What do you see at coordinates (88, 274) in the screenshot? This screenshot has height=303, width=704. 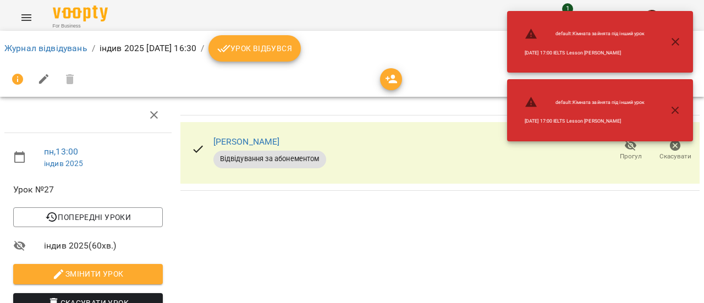 I see `span: Змінити урок` at bounding box center [88, 274].